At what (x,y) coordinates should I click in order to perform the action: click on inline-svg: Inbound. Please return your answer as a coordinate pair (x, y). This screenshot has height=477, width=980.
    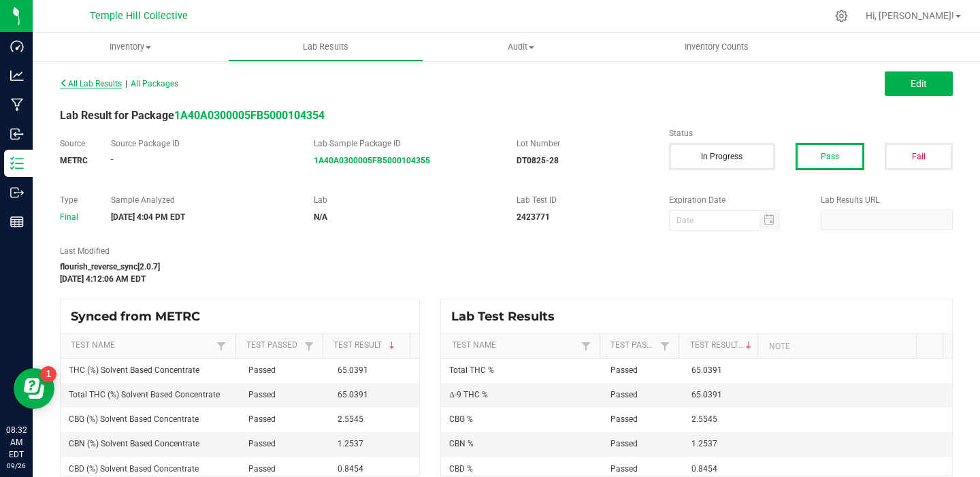
    Looking at the image, I should click on (17, 135).